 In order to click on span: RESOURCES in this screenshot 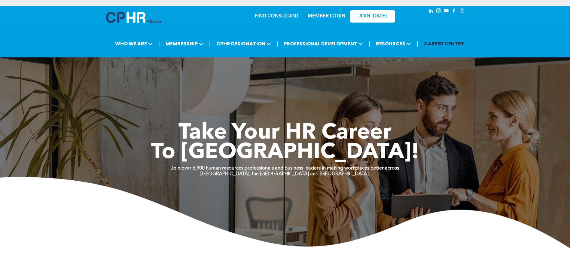, I will do `click(393, 44)`.